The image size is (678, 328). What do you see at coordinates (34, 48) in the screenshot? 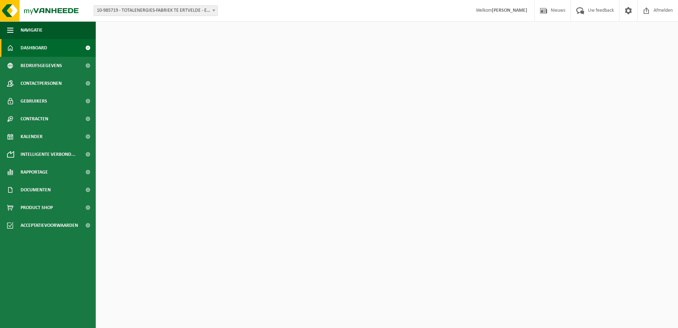
I see `span: Dashboard` at bounding box center [34, 48].